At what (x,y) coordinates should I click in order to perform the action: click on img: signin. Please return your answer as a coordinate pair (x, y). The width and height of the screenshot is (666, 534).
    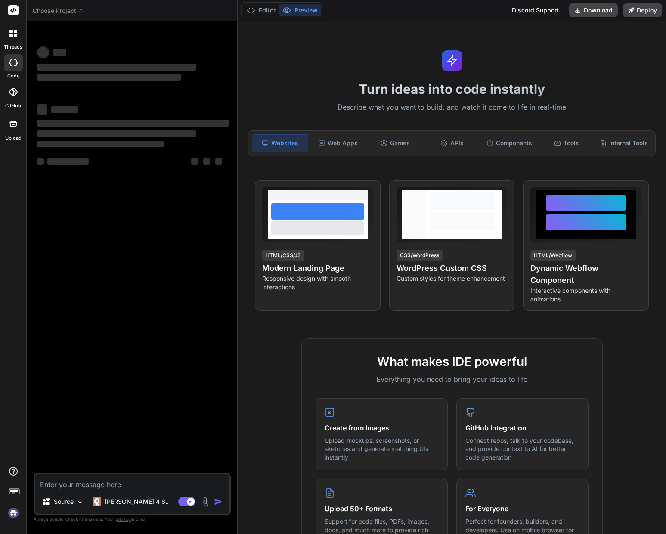
    Looking at the image, I should click on (13, 513).